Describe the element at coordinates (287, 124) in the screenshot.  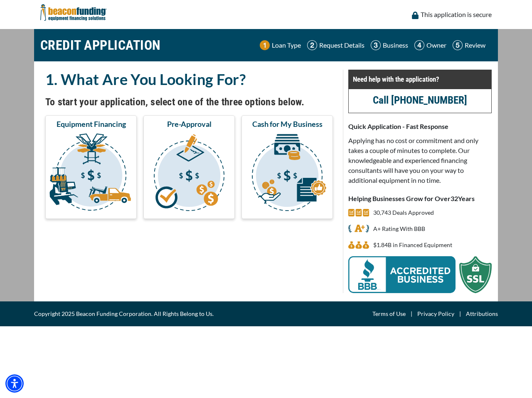
I see `span: Cash for My Business` at that location.